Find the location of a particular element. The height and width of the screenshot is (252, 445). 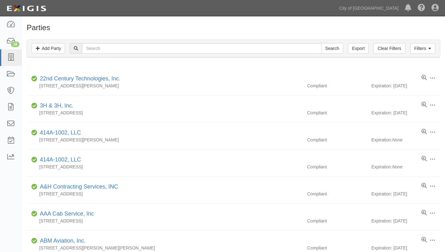

a: AAA Cab Service, Inc is located at coordinates (67, 214).